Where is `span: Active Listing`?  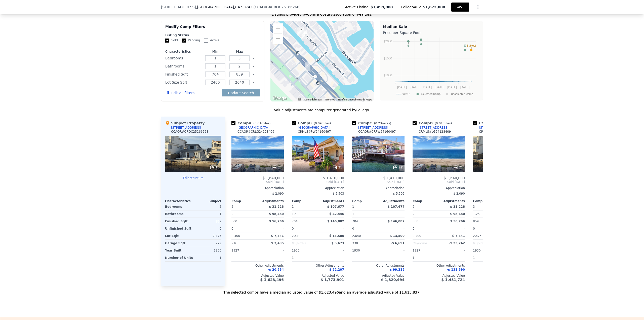
span: Active Listing is located at coordinates (358, 7).